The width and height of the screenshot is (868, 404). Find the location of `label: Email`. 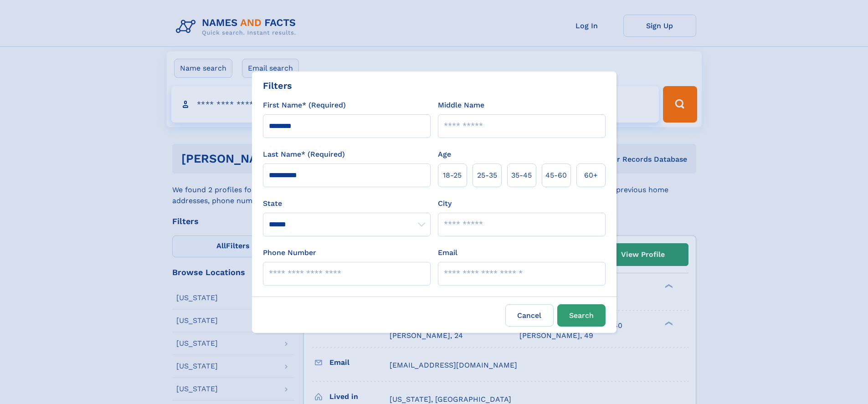

label: Email is located at coordinates (447, 253).